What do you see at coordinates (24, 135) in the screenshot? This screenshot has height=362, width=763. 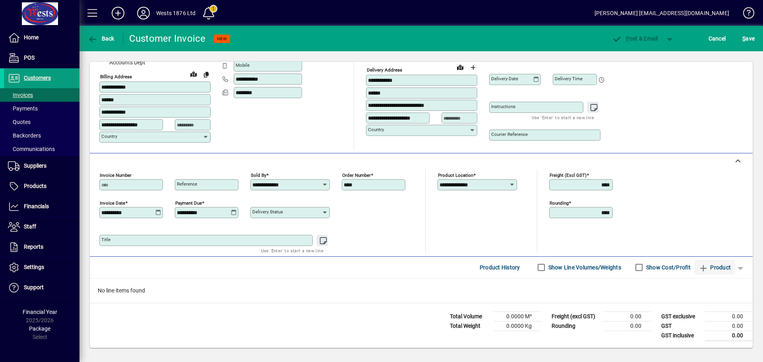 I see `span: Backorders` at bounding box center [24, 135].